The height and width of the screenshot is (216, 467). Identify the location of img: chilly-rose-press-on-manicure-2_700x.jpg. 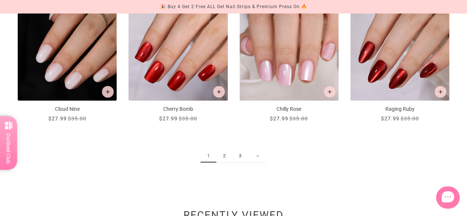
(289, 51).